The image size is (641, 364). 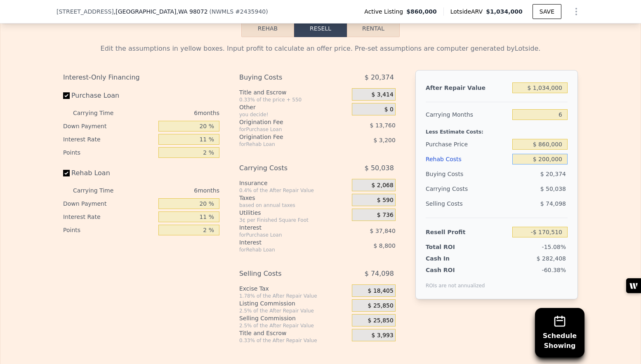 I want to click on span: $ 0, so click(x=389, y=109).